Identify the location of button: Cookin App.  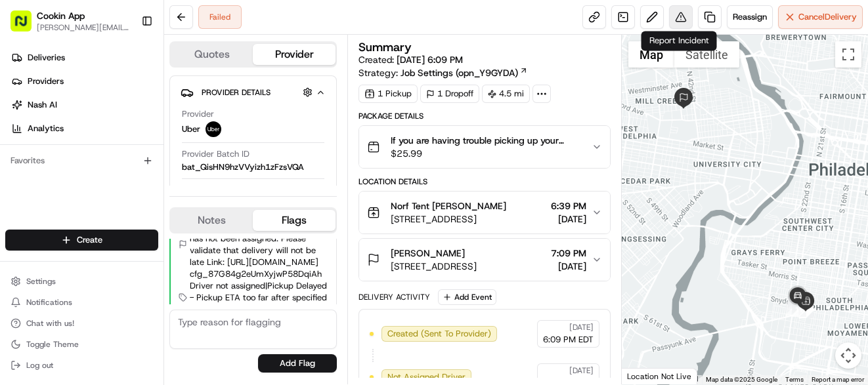
(60, 16).